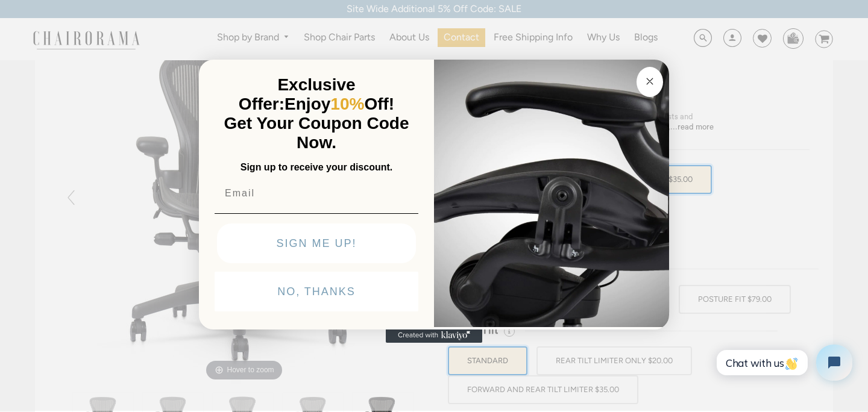  I want to click on button: Chat with us👋, so click(58, 29).